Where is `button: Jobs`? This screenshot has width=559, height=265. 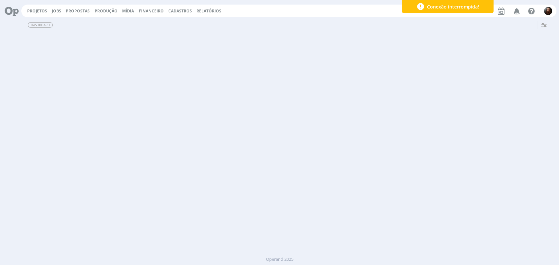 button: Jobs is located at coordinates (56, 11).